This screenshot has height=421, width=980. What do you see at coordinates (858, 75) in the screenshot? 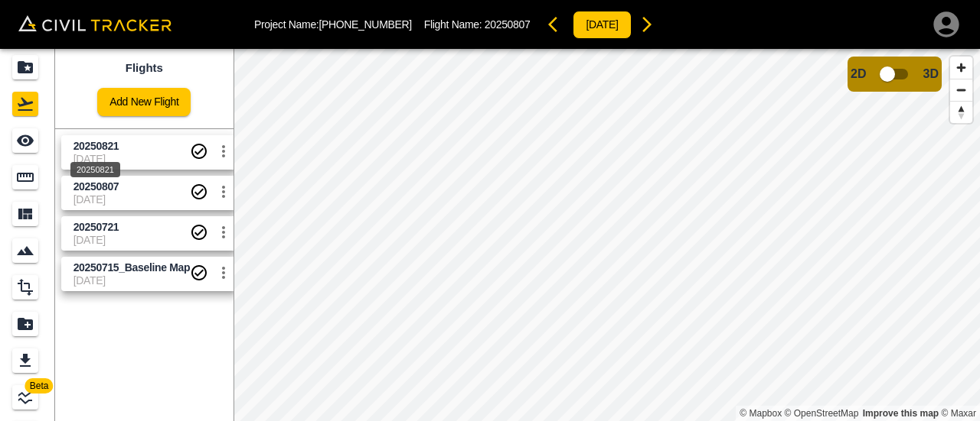
I see `span: 2D` at bounding box center [858, 75].